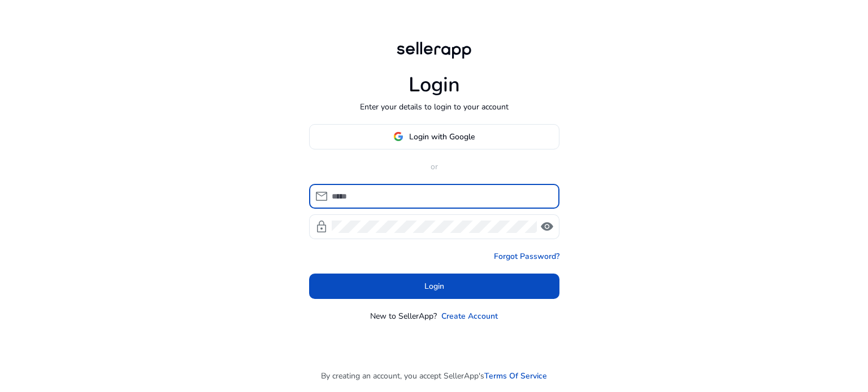 The height and width of the screenshot is (392, 868). What do you see at coordinates (434, 107) in the screenshot?
I see `p: Enter your details to login to your account` at bounding box center [434, 107].